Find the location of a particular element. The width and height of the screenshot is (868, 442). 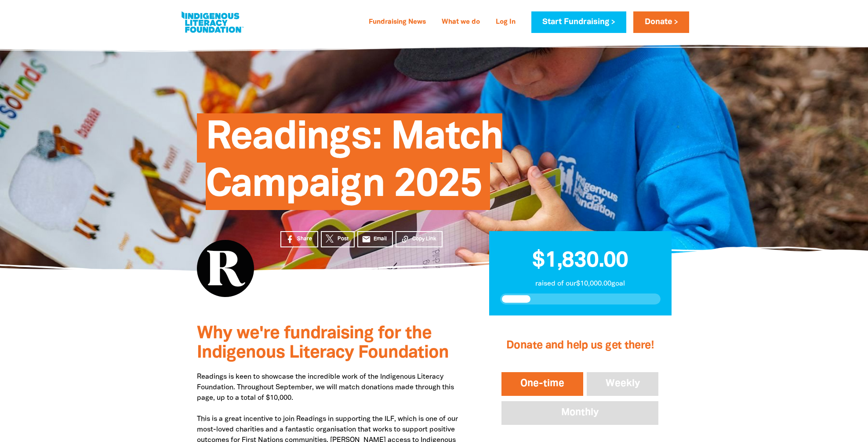

a: Start Fundraising is located at coordinates (578, 22).